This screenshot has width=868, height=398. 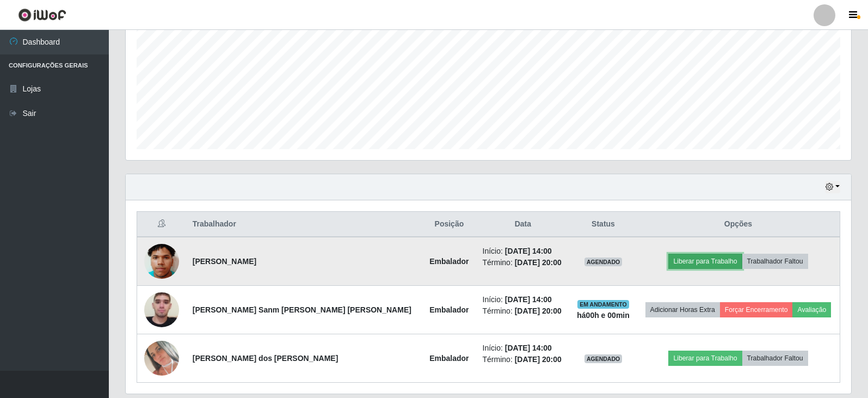 What do you see at coordinates (162, 262) in the screenshot?
I see `img: 1752537473064.jpeg` at bounding box center [162, 262].